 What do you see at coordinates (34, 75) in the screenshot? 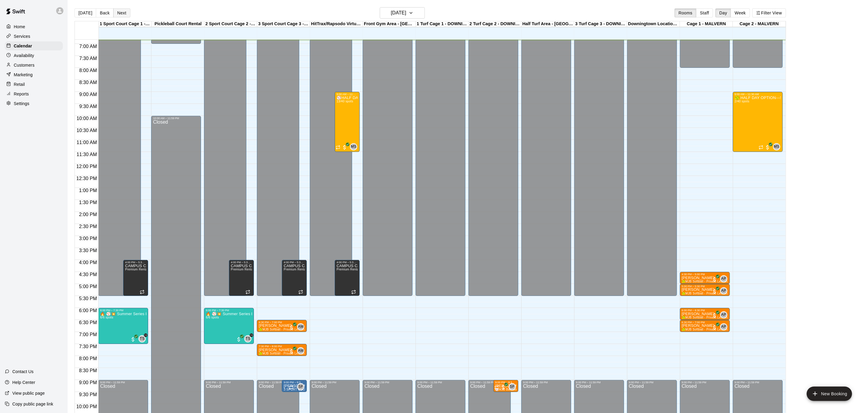
I see `div: Marketing` at bounding box center [34, 75].